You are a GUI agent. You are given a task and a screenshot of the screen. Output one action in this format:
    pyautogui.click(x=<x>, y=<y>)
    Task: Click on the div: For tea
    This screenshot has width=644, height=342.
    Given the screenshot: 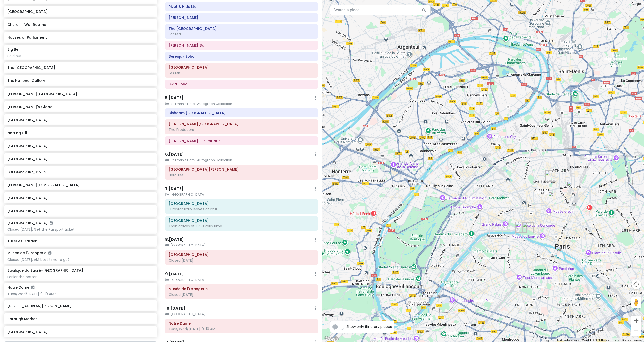 What is the action you would take?
    pyautogui.click(x=241, y=34)
    